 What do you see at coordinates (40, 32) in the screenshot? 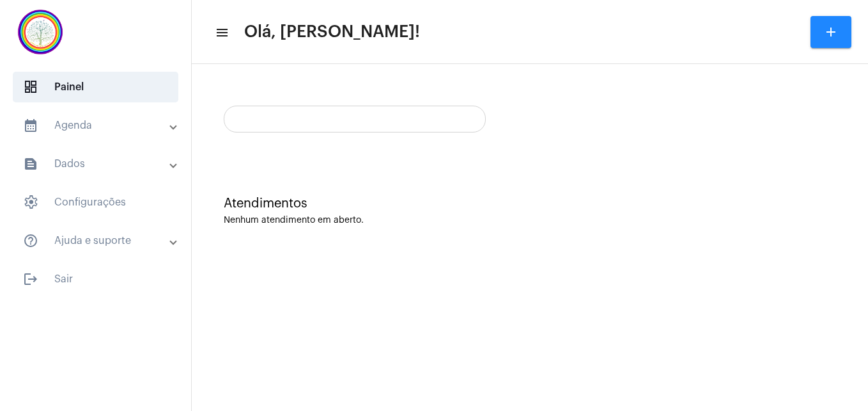
I see `img: c337f8d0-2252-6d55-8527-ab50248c0d14.png` at bounding box center [40, 32].